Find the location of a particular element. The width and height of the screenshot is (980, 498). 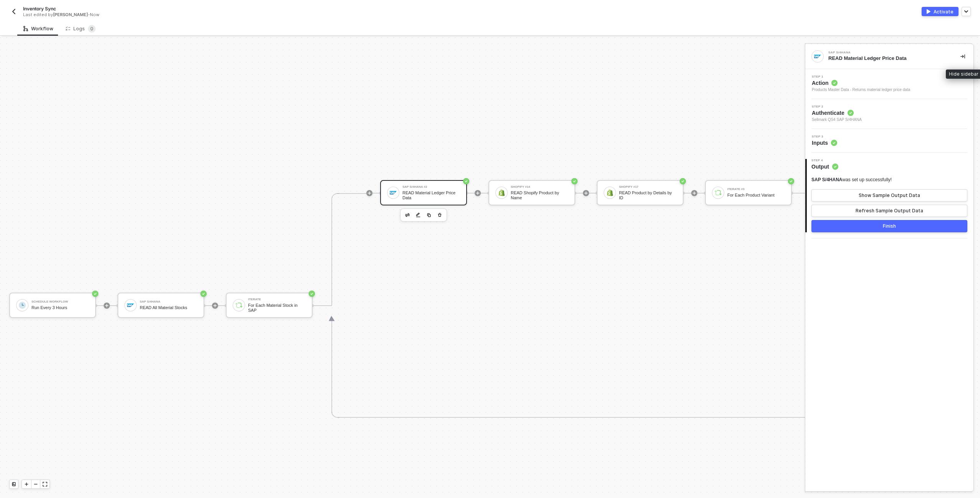

div: Activate is located at coordinates (944, 11).